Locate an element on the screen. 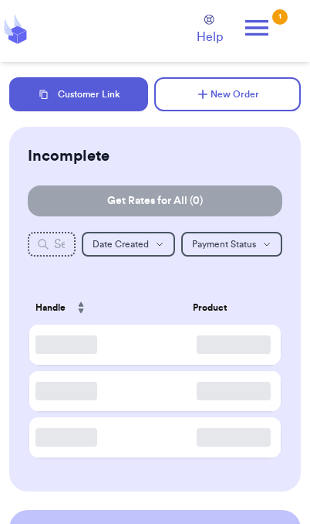 The image size is (310, 524). span: Help is located at coordinates (210, 37).